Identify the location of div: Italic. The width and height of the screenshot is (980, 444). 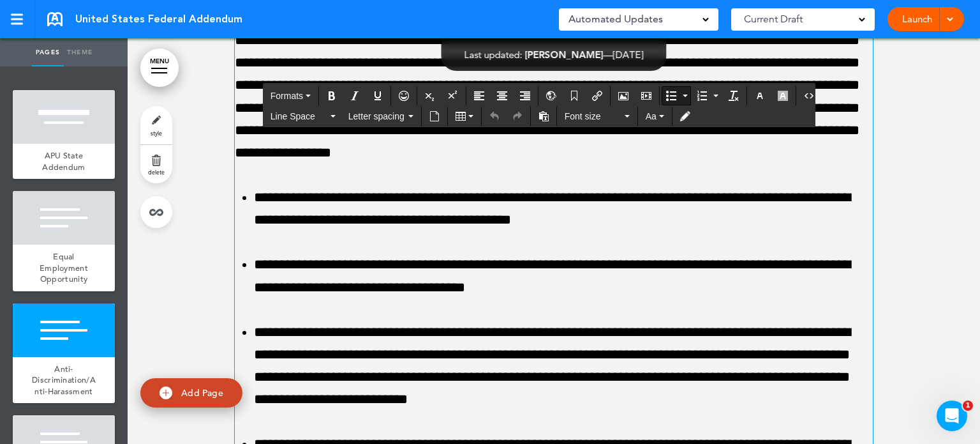
(355, 96).